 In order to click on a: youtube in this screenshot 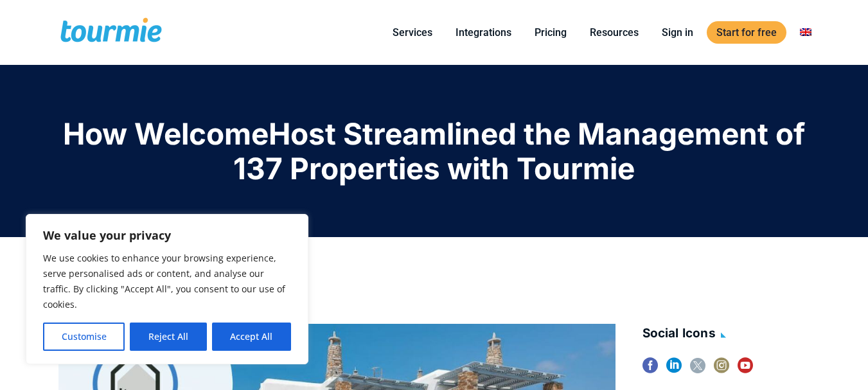, I will do `click(745, 369)`.